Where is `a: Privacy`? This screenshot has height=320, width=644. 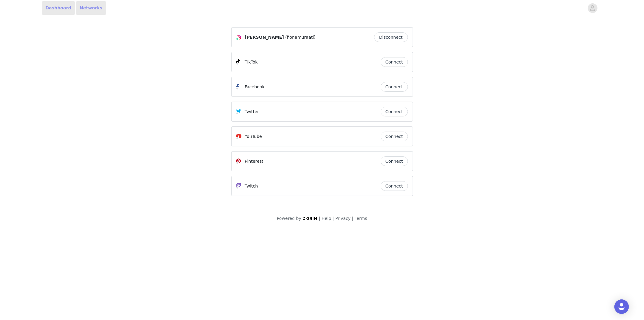
a: Privacy is located at coordinates (343, 218).